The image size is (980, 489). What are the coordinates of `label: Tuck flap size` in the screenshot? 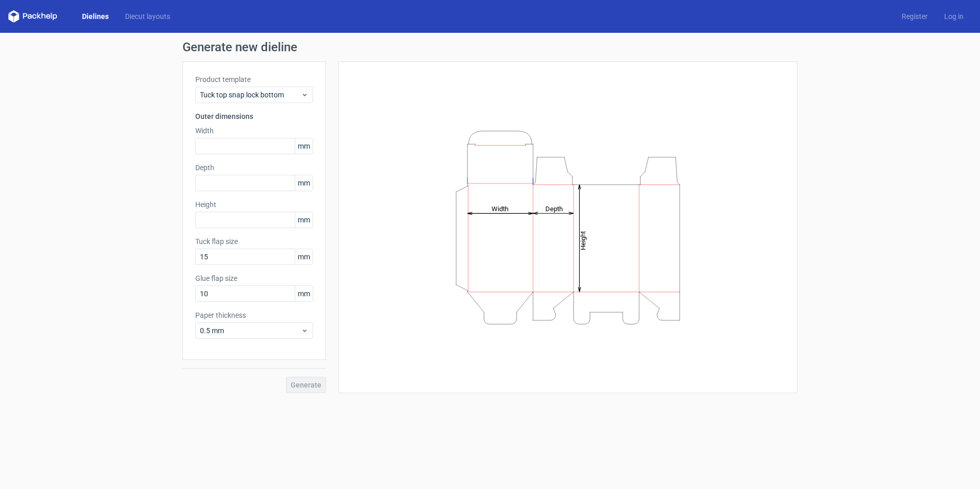 It's located at (254, 242).